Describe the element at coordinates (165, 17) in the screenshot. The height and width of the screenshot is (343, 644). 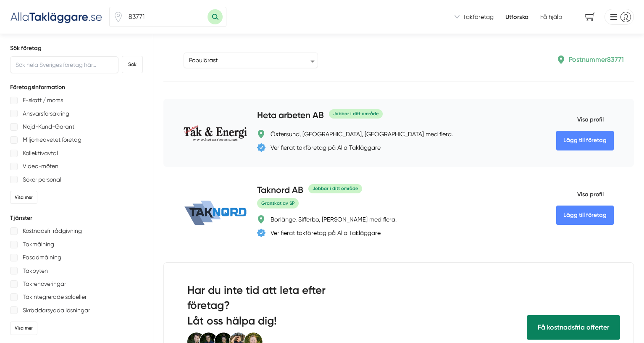
I see `input: Skriv ditt postnummer` at that location.